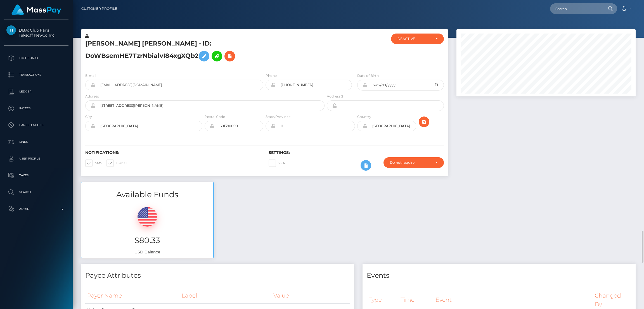  What do you see at coordinates (414, 163) in the screenshot?
I see `button: Do not require` at bounding box center [414, 163].